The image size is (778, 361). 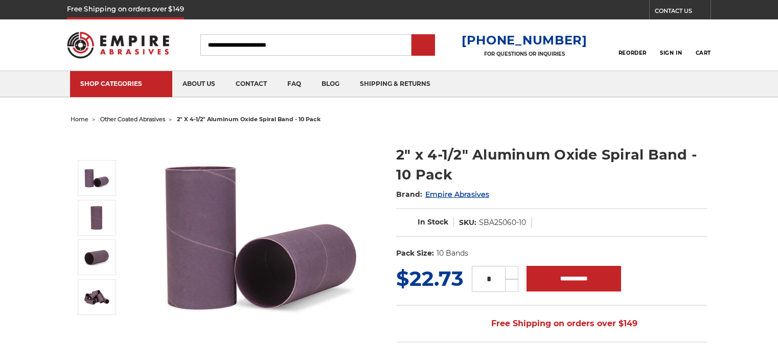 I want to click on span: Empire Abrasives, so click(x=457, y=194).